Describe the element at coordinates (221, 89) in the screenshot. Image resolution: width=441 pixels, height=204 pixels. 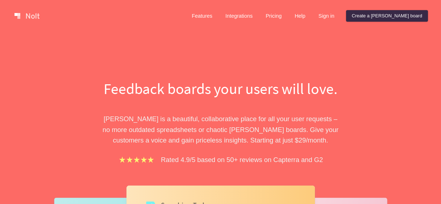
I see `h1: Feedback boards your users will love.` at that location.